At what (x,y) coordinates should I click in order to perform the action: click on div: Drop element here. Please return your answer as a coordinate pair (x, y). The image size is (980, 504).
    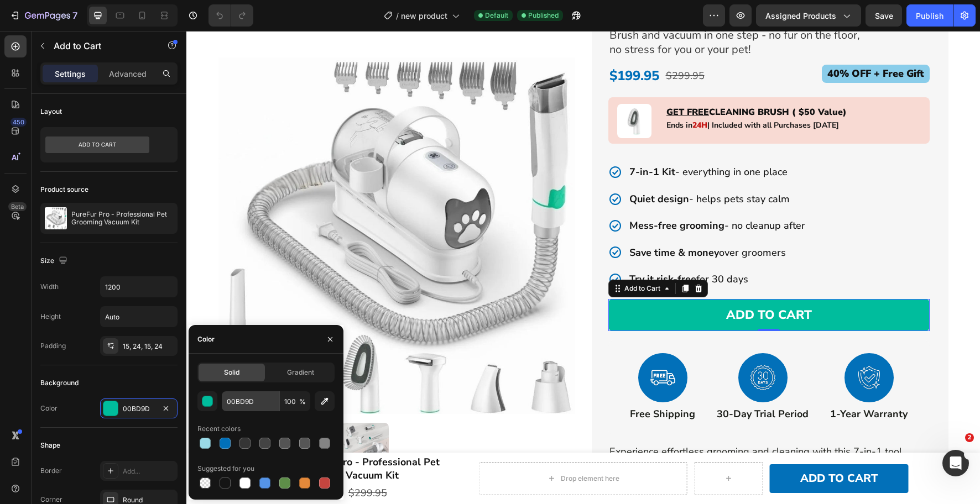
    Looking at the image, I should click on (404, 447).